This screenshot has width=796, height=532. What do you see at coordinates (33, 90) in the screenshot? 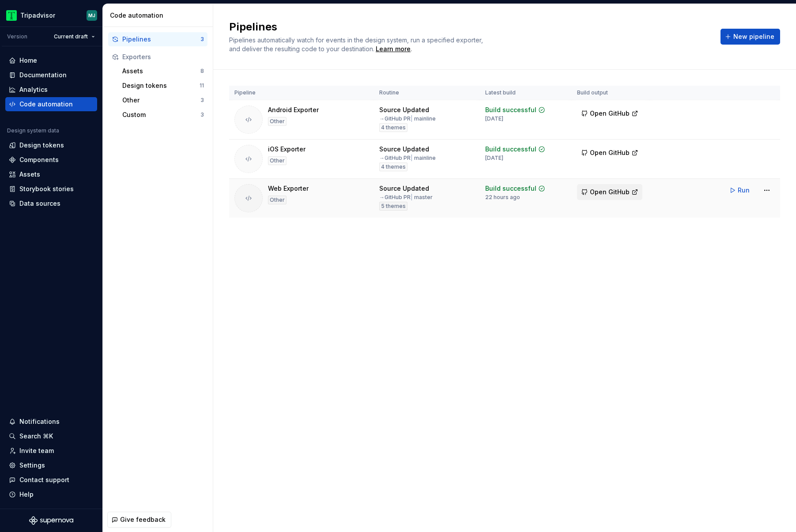
I see `div: Analytics` at bounding box center [33, 90].